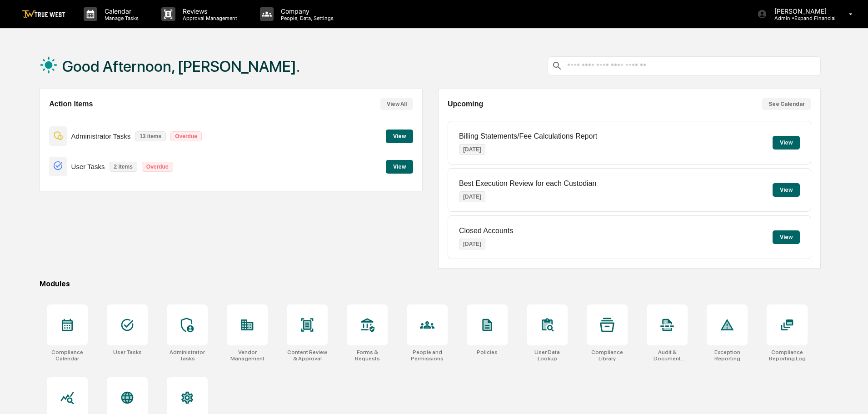 This screenshot has width=868, height=414. What do you see at coordinates (101, 136) in the screenshot?
I see `p: Administrator Tasks` at bounding box center [101, 136].